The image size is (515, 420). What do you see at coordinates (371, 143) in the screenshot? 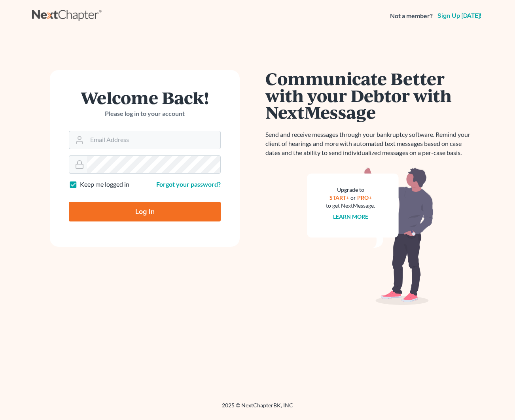
I see `p: Send and receive messages through your bankruptcy software. Remind your client of hearings and mo...` at bounding box center [371, 143].